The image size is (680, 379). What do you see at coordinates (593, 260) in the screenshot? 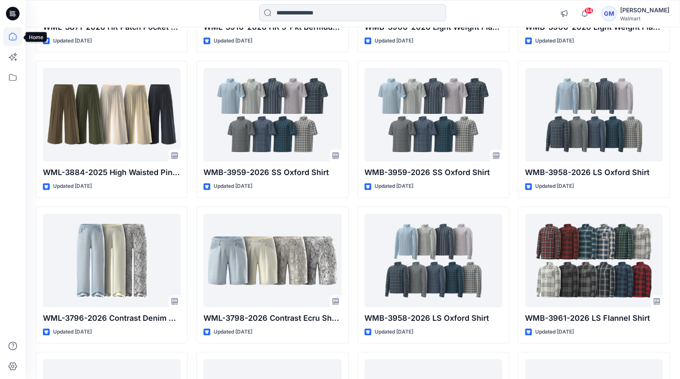
I see `a: WMB-3961-2026 LS Flannel Shirt` at bounding box center [593, 260].